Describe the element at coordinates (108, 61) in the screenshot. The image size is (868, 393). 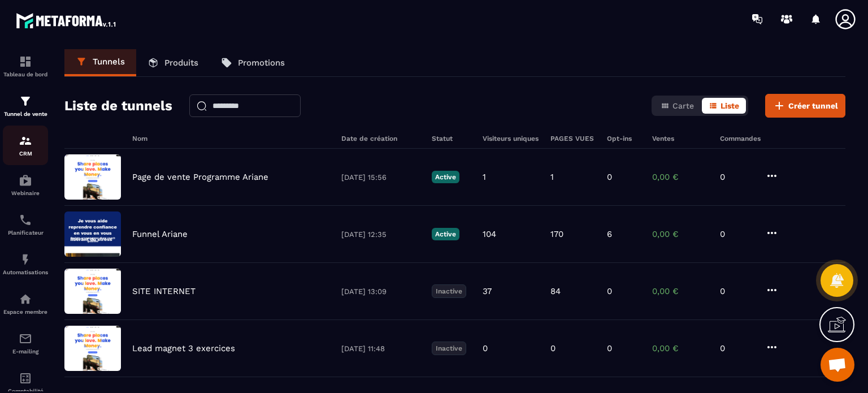
I see `p: Tunnels` at that location.